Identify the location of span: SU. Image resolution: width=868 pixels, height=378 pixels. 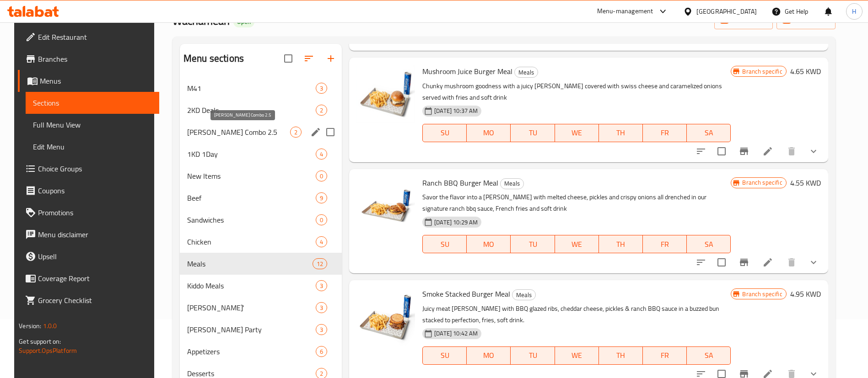
(445, 133).